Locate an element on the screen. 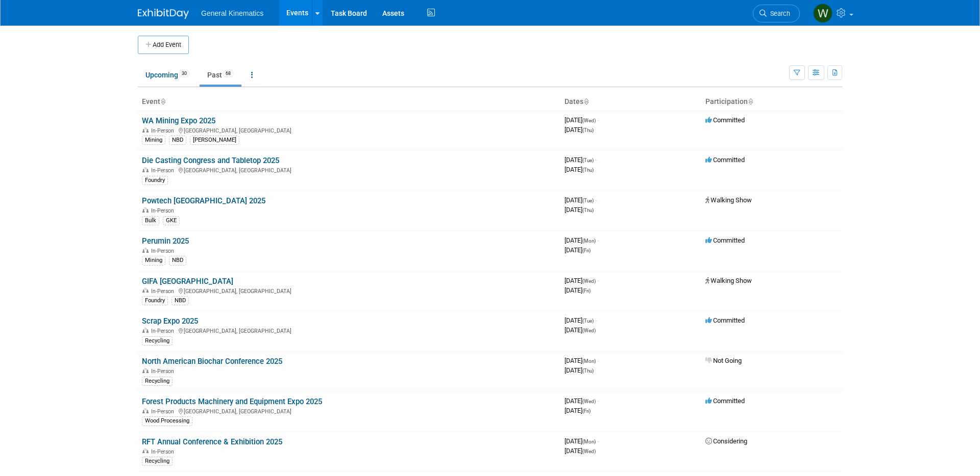 This screenshot has width=980, height=476. a: Perumin 2025 is located at coordinates (165, 241).